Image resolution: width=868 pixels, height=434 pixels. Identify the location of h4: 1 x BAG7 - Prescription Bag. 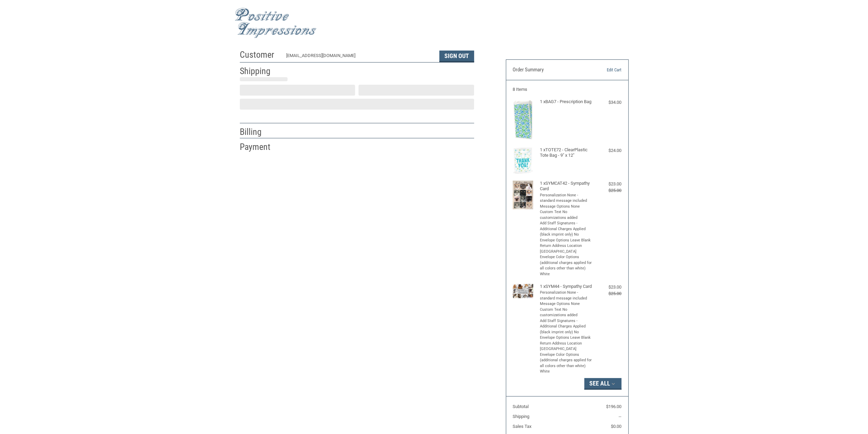
(566, 102).